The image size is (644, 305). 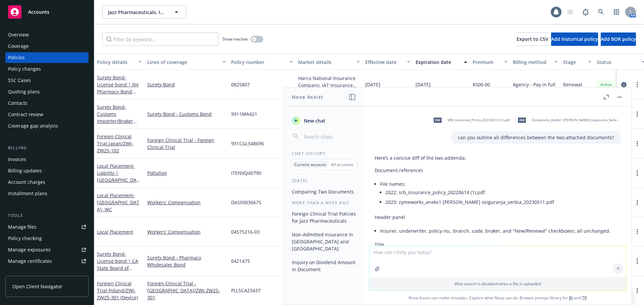 I want to click on button: Add BOR policy, so click(x=618, y=39).